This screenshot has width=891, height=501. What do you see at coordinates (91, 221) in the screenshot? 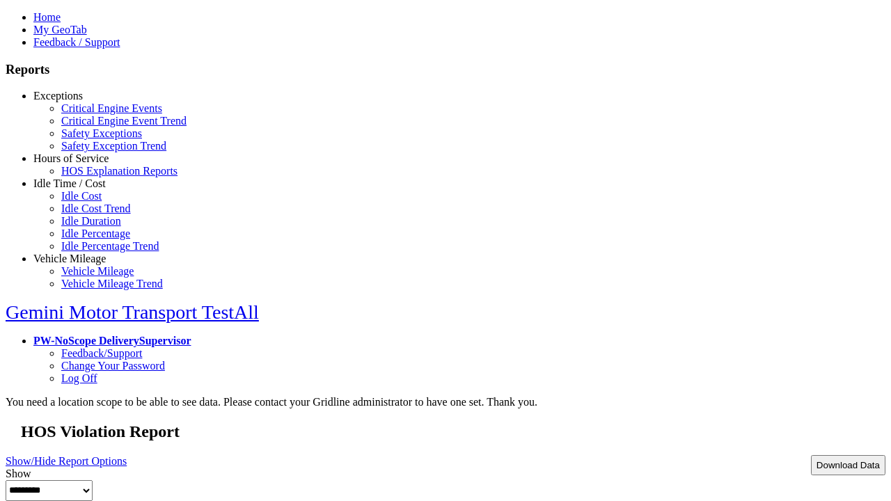
I see `a: Idle Duration` at bounding box center [91, 221].